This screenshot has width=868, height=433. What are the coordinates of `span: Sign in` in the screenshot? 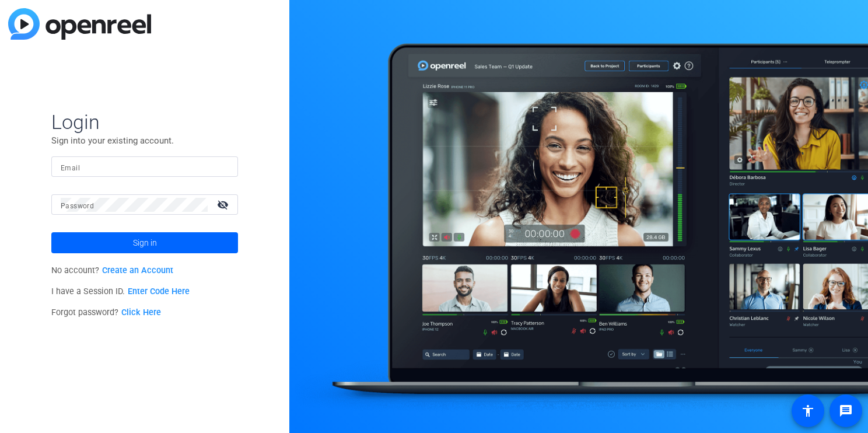 It's located at (145, 243).